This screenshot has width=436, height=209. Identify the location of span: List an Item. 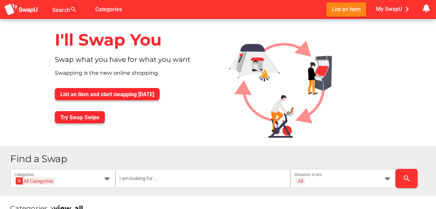
(346, 9).